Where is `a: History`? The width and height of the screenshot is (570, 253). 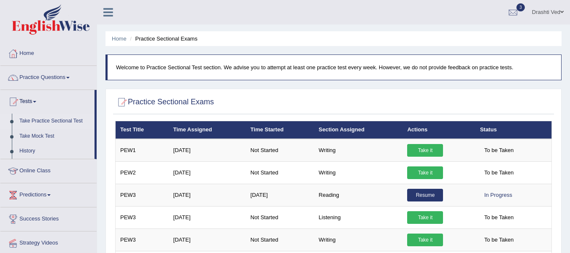 a: History is located at coordinates (55, 151).